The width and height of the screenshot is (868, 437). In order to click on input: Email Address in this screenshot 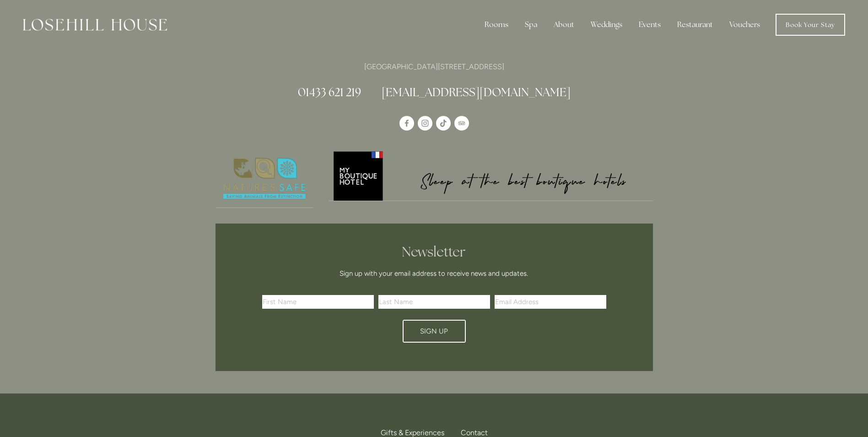, I will do `click(550, 301)`.